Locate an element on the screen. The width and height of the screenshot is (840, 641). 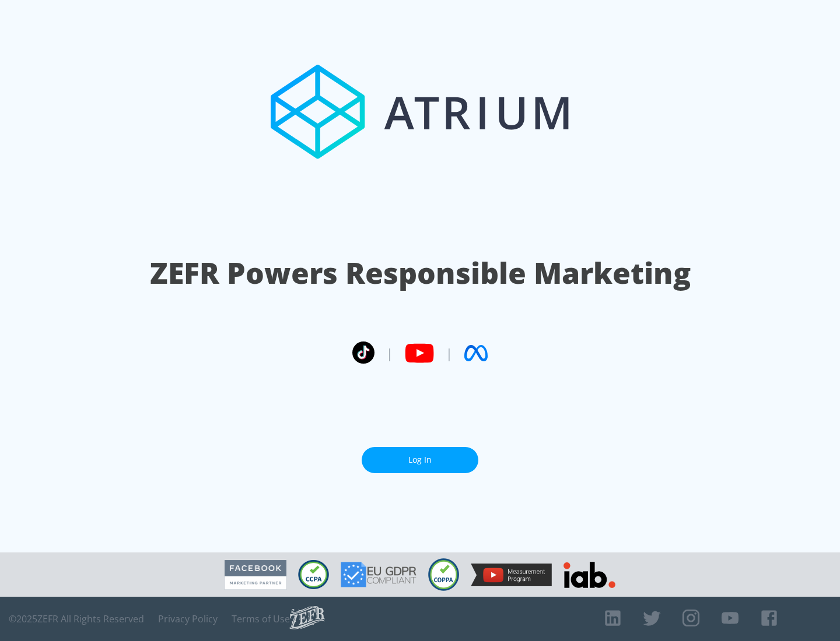
img: CCPA Compliant is located at coordinates (313, 575).